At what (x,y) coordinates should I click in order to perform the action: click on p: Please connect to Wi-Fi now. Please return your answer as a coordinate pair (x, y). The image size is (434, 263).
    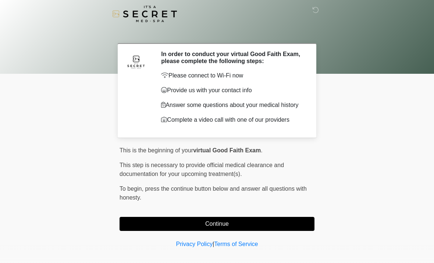
    Looking at the image, I should click on (232, 75).